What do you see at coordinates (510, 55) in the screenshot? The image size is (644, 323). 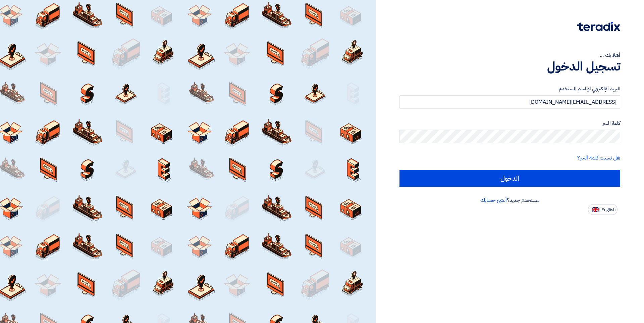 I see `div: أهلا بك ...` at bounding box center [510, 55].